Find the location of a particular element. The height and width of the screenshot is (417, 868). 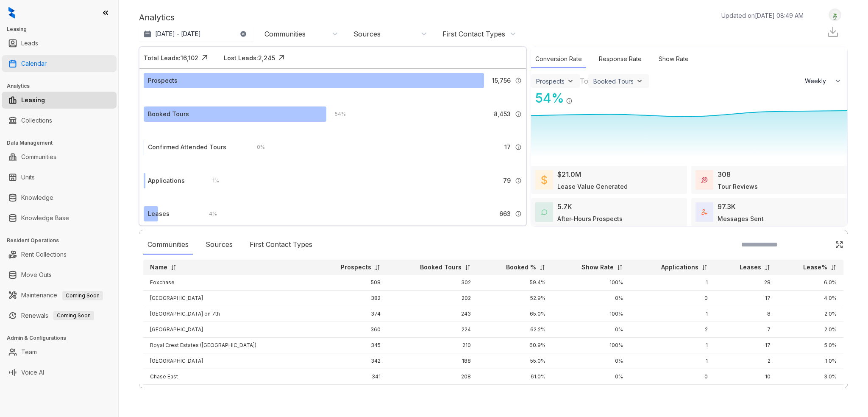

li: Renewals is located at coordinates (59, 315).